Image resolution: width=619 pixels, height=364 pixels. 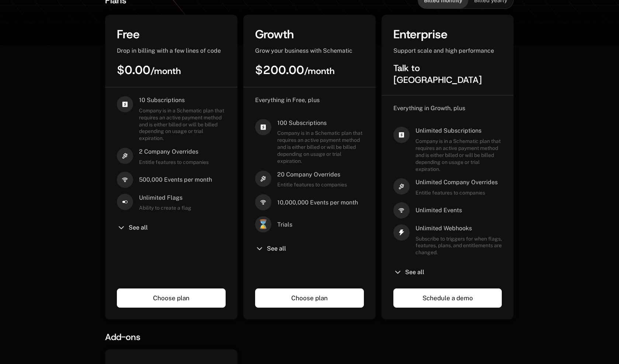 I want to click on span: Unlimited Webhooks, so click(x=459, y=228).